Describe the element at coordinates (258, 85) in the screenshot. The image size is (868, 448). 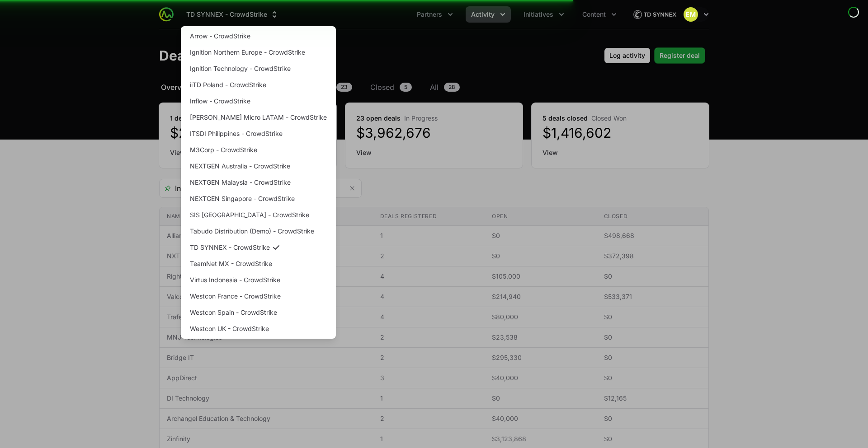
I see `a: iiTD Poland - CrowdStrike` at that location.